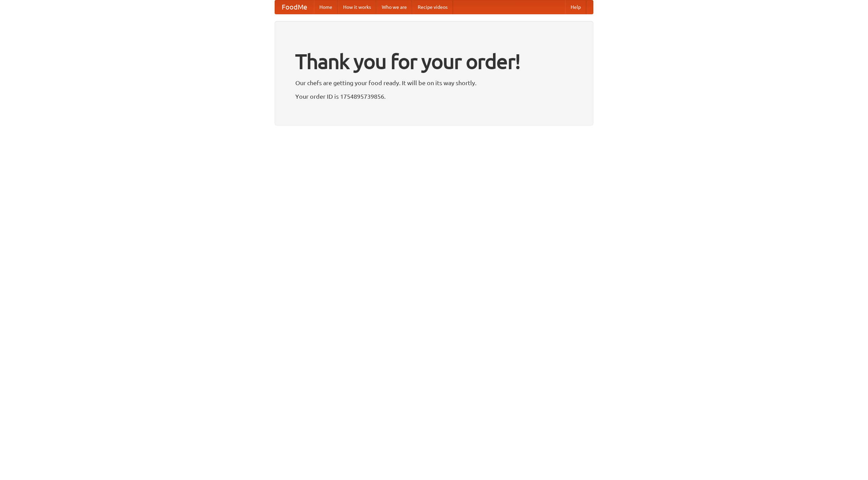  What do you see at coordinates (433, 7) in the screenshot?
I see `a: Recipe videos` at bounding box center [433, 7].